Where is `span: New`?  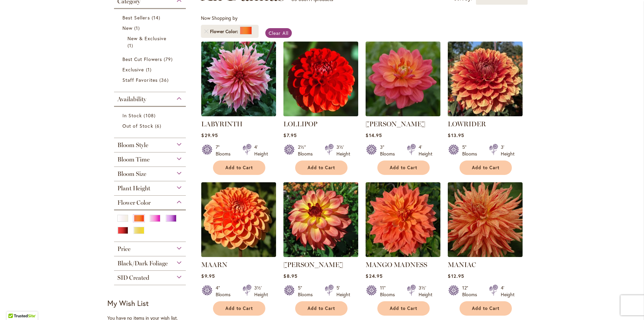 span: New is located at coordinates (127, 28).